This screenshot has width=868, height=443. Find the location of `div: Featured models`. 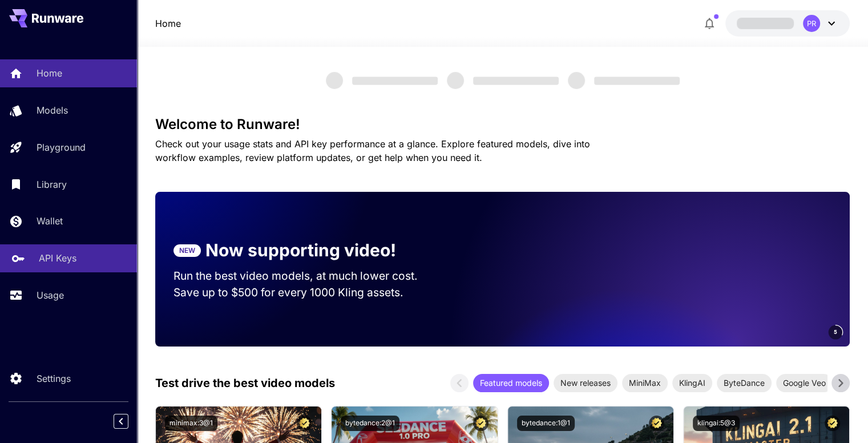

div: Featured models is located at coordinates (511, 382).